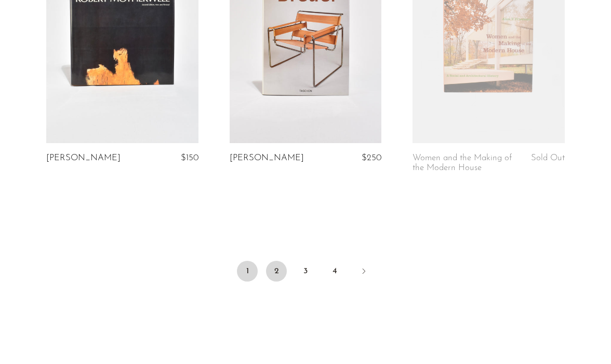 This screenshot has height=364, width=611. Describe the element at coordinates (189, 158) in the screenshot. I see `span: $150` at that location.